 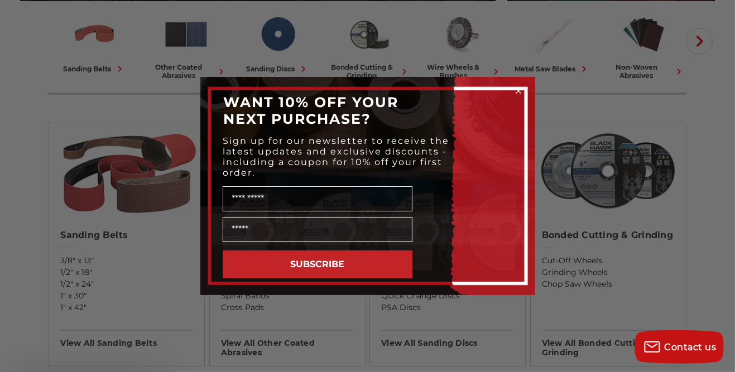 What do you see at coordinates (312, 111) in the screenshot?
I see `span: WANT 10% OFF YOUR NEXT PURCHASE?` at bounding box center [312, 111].